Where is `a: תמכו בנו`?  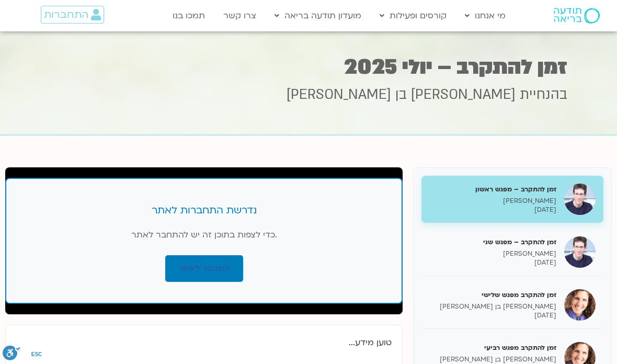
a: תמכו בנו is located at coordinates (189, 16).